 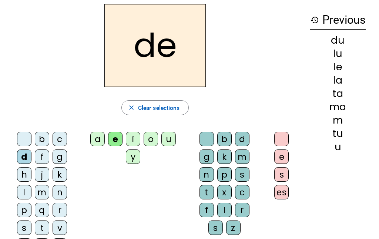 I want to click on h3: Previous, so click(x=338, y=20).